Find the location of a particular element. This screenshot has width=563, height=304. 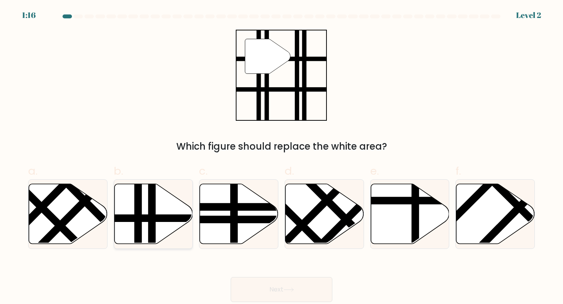

span: e. is located at coordinates (374, 171).